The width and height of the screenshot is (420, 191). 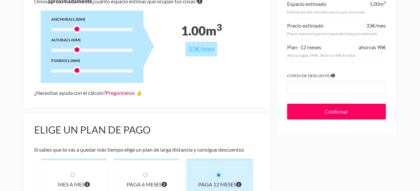 What do you see at coordinates (336, 33) in the screenshot?
I see `div: Precio mensual que corresponde al espacio estimado` at bounding box center [336, 33].